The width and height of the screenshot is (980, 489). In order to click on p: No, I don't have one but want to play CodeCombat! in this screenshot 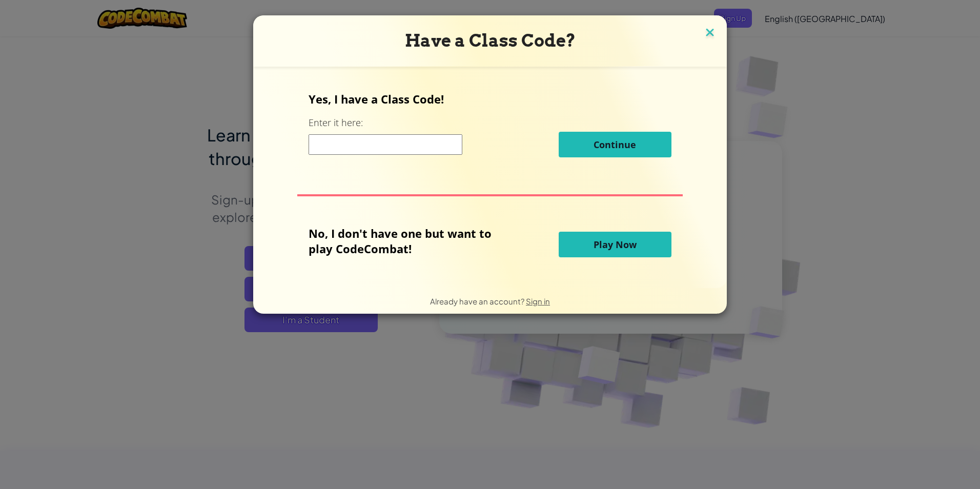, I will do `click(407, 241)`.